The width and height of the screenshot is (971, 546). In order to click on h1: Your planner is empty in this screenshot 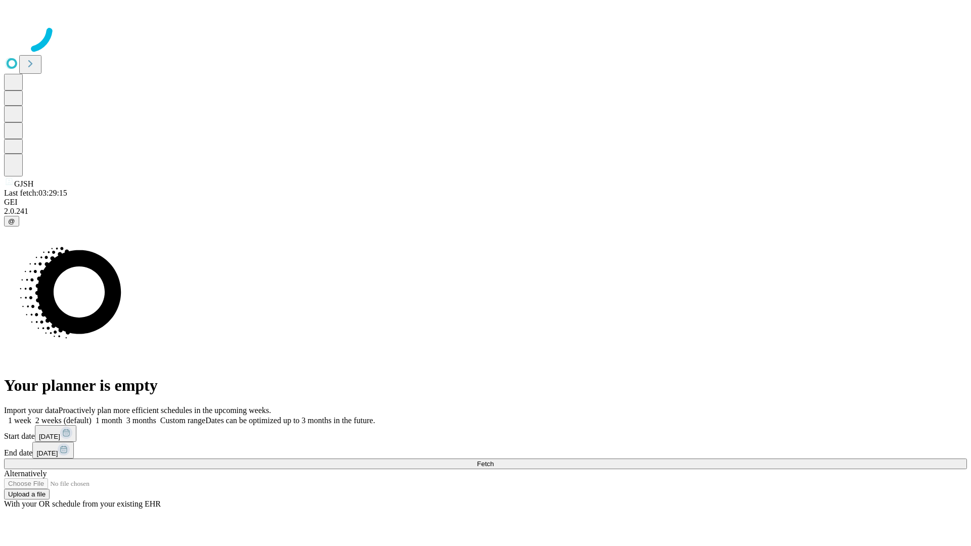, I will do `click(485, 385)`.